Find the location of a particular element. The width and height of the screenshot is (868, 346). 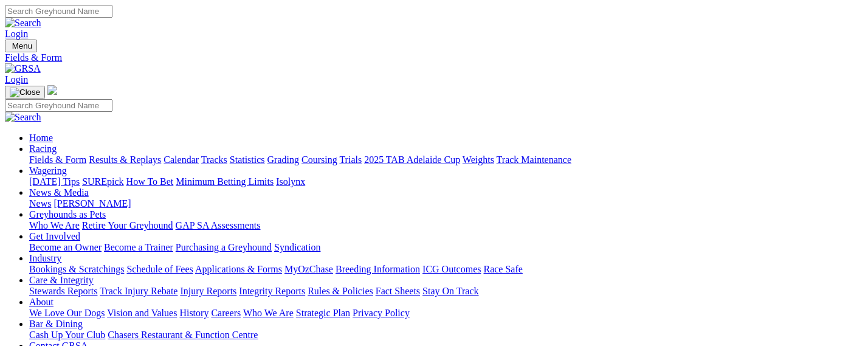

a: Industry is located at coordinates (45, 258).